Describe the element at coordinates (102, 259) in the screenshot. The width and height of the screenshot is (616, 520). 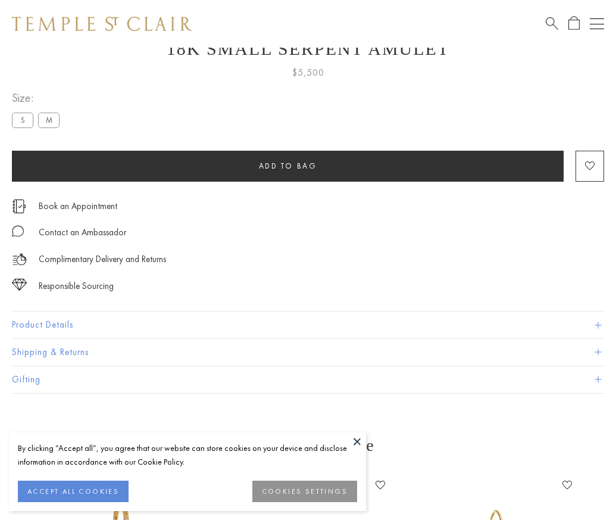
I see `p: Complimentary Delivery and Returns` at that location.